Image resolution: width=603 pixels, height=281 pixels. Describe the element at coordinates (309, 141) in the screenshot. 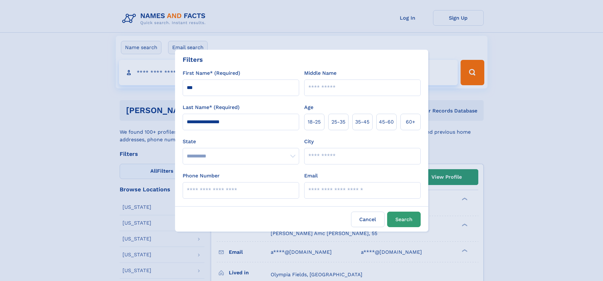

I see `label: City` at that location.